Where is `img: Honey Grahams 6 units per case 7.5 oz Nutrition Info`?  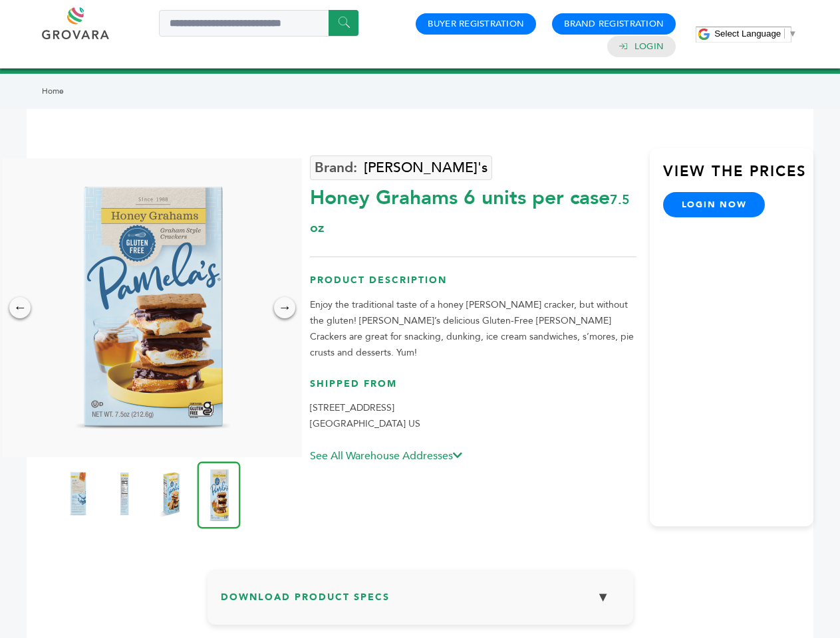 img: Honey Grahams 6 units per case 7.5 oz Nutrition Info is located at coordinates (124, 494).